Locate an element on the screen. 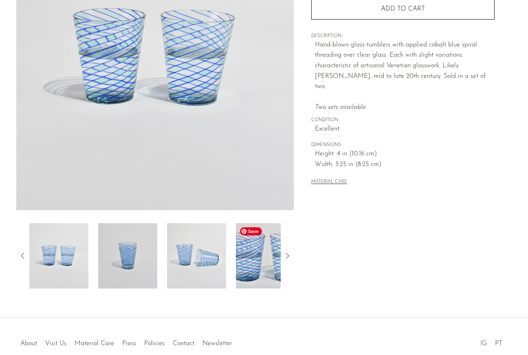  em: Two sets available. is located at coordinates (341, 107).